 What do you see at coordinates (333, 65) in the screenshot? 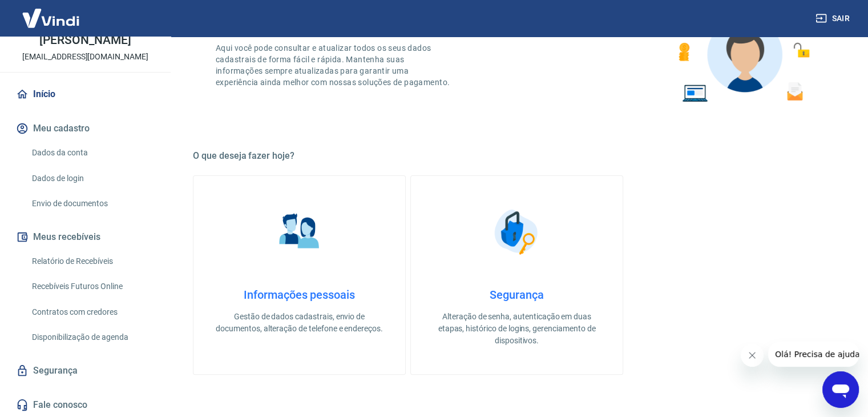
I see `p: Aqui você pode consultar e atualizar todos os seus dados cadastrais de forma fácil e rápida. Mant...` at bounding box center [333, 65].